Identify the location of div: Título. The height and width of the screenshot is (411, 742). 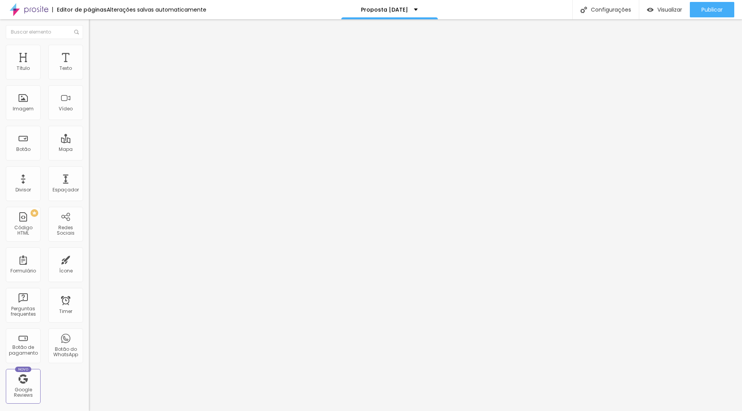
(23, 68).